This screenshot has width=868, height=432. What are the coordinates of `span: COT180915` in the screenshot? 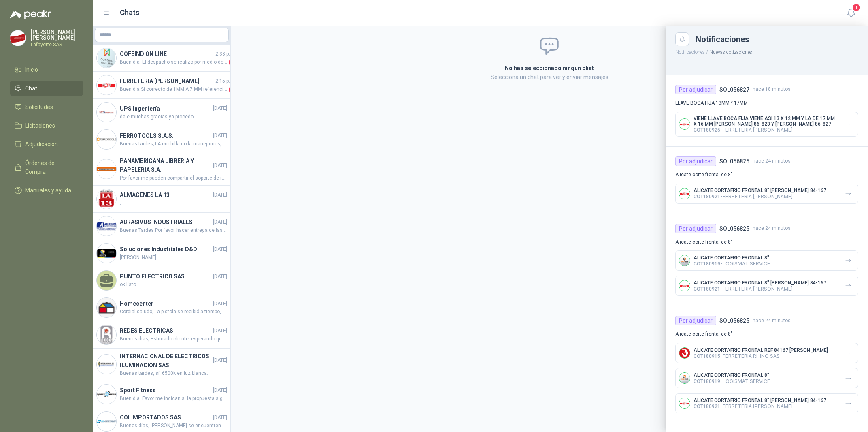 It's located at (707, 357).